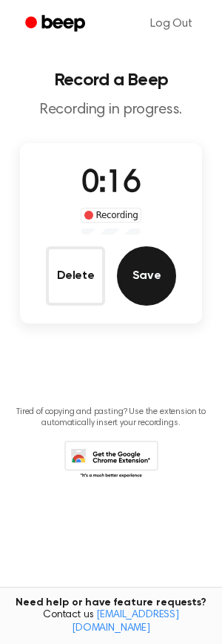  I want to click on h1: Record a Beep, so click(111, 80).